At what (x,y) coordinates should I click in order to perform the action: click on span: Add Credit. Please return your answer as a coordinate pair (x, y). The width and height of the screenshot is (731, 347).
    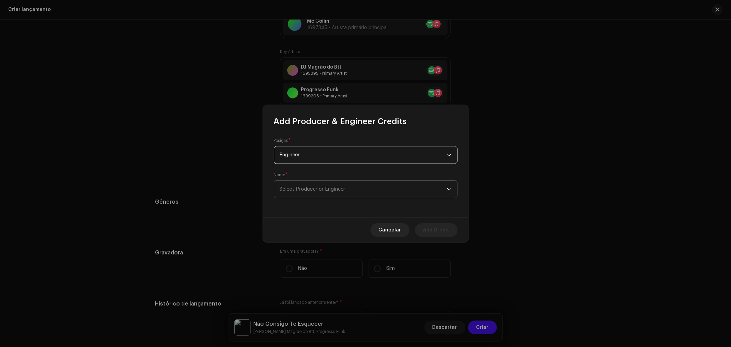
    Looking at the image, I should click on (436, 230).